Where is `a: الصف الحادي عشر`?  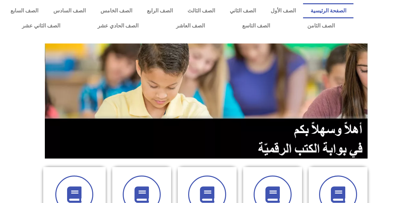 a: الصف الحادي عشر is located at coordinates (118, 26).